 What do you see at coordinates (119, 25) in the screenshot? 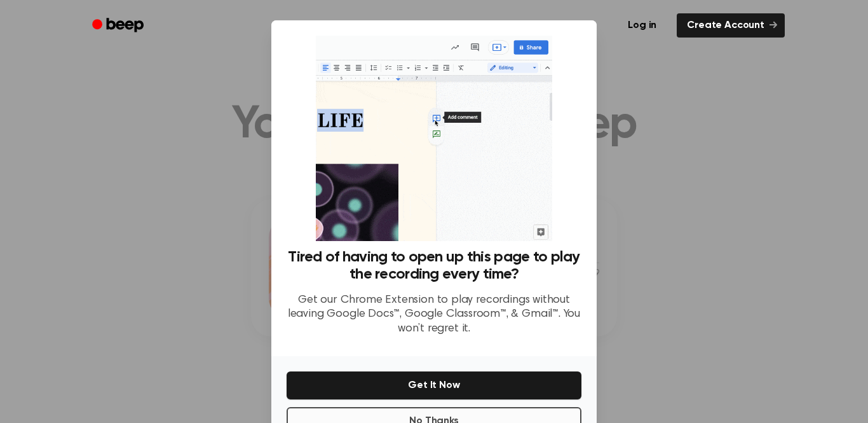
I see `a: Beep` at bounding box center [119, 25].